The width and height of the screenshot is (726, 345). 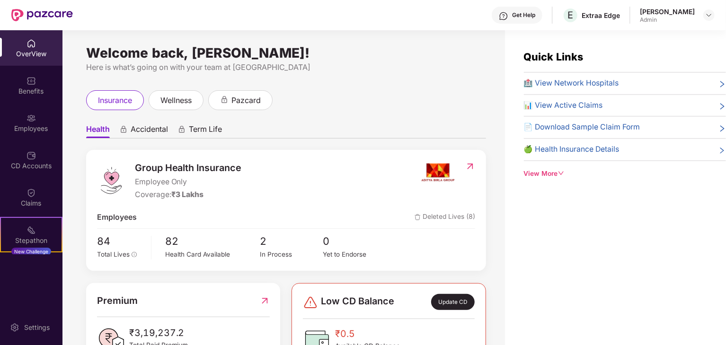 What do you see at coordinates (357, 302) in the screenshot?
I see `span: Low CD Balance` at bounding box center [357, 302].